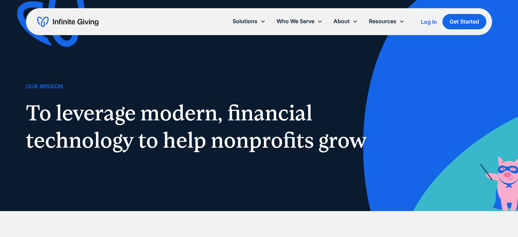  I want to click on a: home, so click(68, 22).